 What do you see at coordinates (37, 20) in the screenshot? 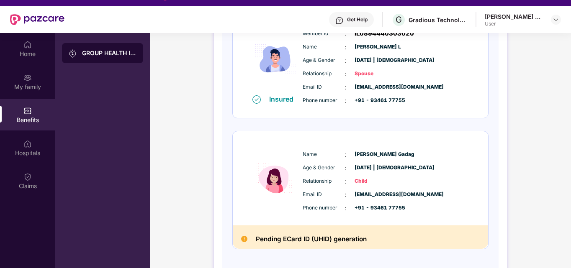
I see `img: New Pazcare Logo` at bounding box center [37, 20].